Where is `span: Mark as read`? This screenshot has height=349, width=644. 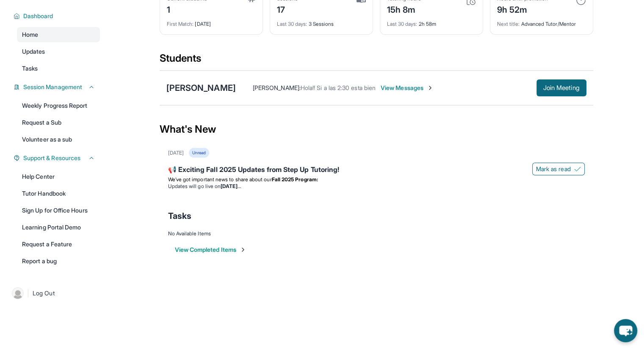
span: Mark as read is located at coordinates (553, 169).